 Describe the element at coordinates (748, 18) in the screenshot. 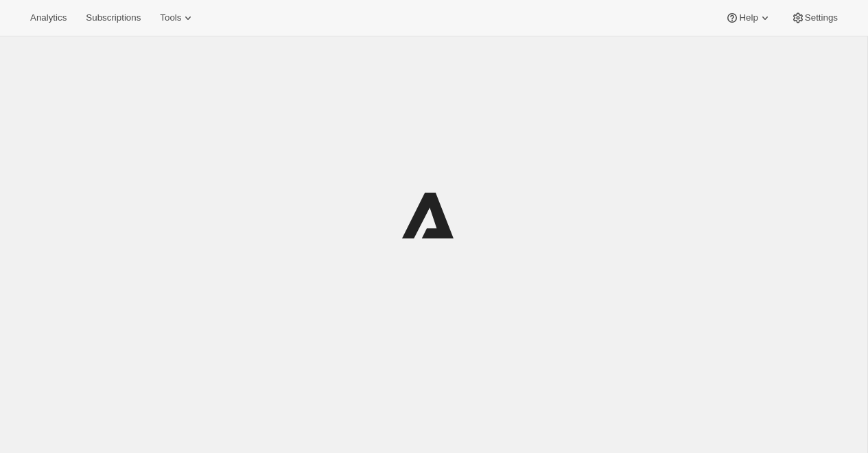

I see `span: Help` at that location.